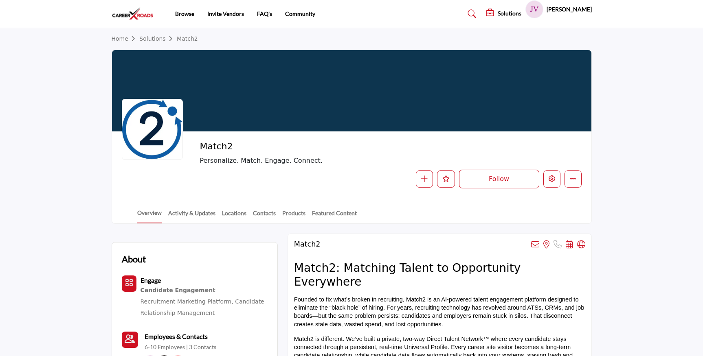  Describe the element at coordinates (187, 302) in the screenshot. I see `a: Recruitment Marketing Platform,` at that location.